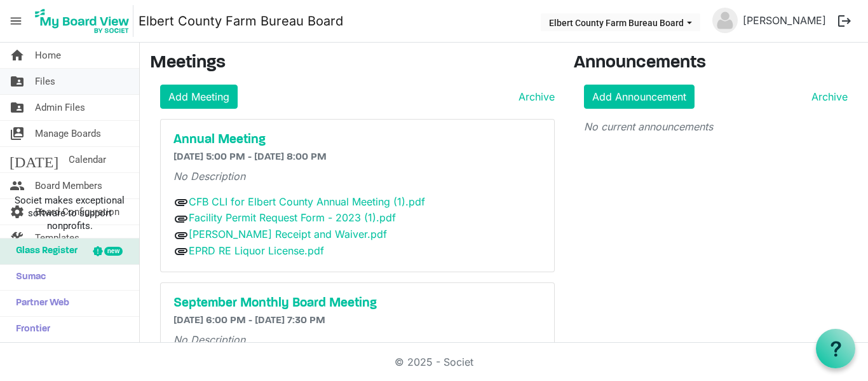 This screenshot has height=381, width=868. Describe the element at coordinates (621, 23) in the screenshot. I see `button: Elbert County Farm Bureau Board dropdownbutton` at that location.